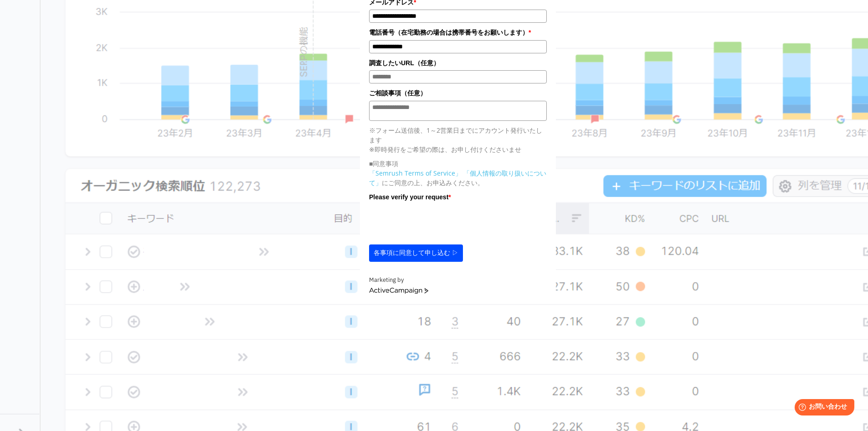  What do you see at coordinates (458, 178) in the screenshot?
I see `p: にご同意の上、お申込みください。` at bounding box center [458, 178].